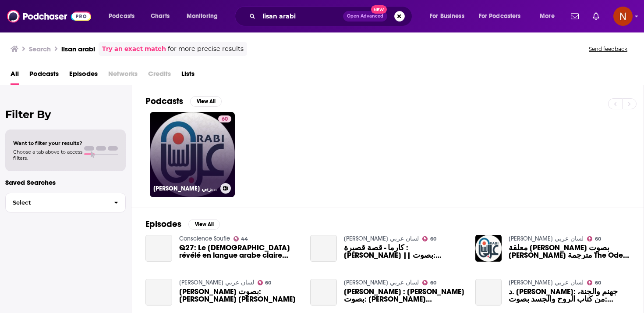 This screenshot has height=313, width=644. What do you see at coordinates (183, 223) in the screenshot?
I see `a: EpisodesView All` at bounding box center [183, 223].